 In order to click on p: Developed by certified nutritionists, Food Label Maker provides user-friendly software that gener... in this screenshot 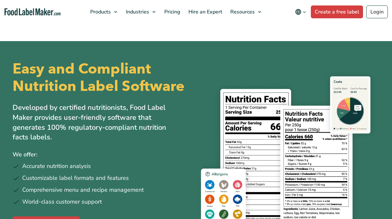, I will do `click(96, 123)`.